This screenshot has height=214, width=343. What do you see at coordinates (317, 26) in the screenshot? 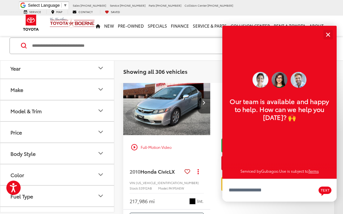
I see `a: About` at bounding box center [317, 26].